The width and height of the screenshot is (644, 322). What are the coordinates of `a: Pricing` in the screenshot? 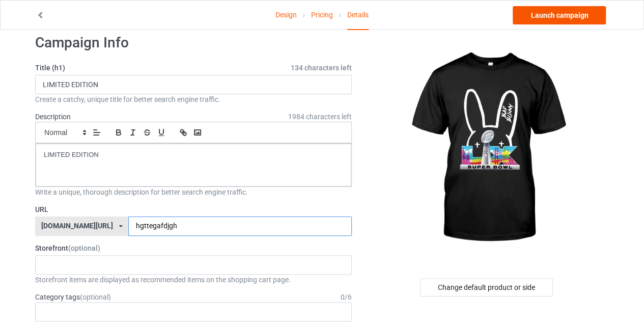 It's located at (322, 15).